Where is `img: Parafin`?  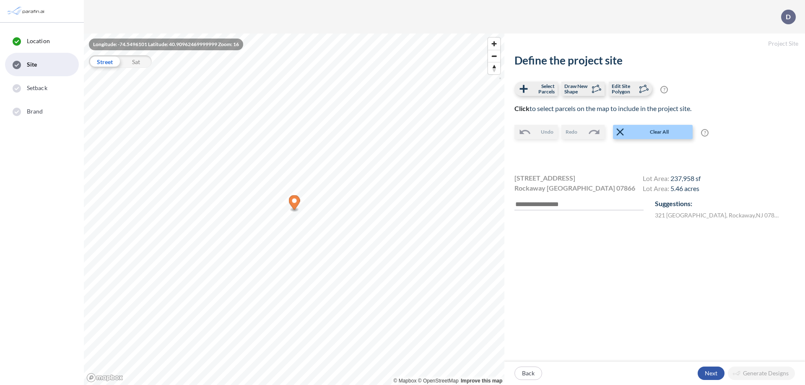 img: Parafin is located at coordinates (26, 11).